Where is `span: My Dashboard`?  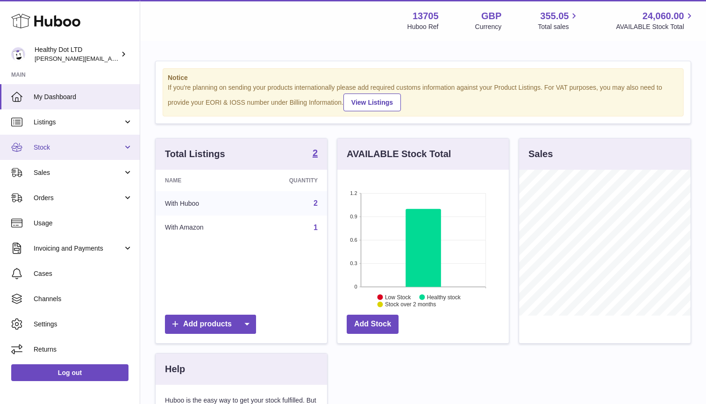 span: My Dashboard is located at coordinates (83, 97).